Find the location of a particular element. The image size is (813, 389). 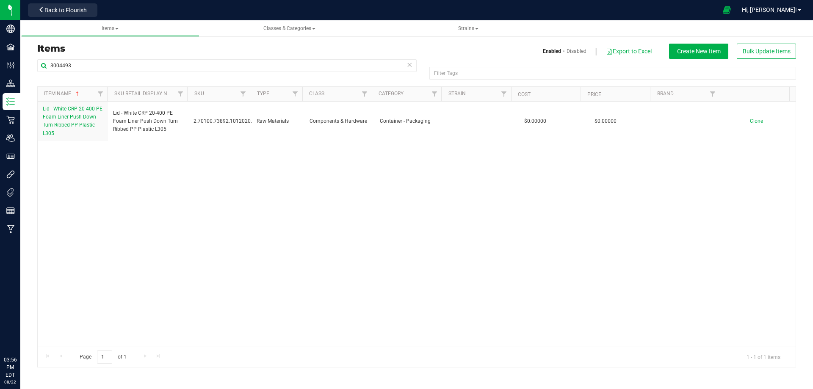

span: Raw Materials is located at coordinates (278, 121).